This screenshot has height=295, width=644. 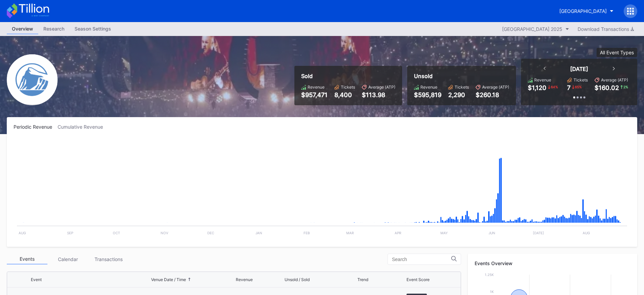 What do you see at coordinates (68, 258) in the screenshot?
I see `div: Calendar` at bounding box center [68, 258].